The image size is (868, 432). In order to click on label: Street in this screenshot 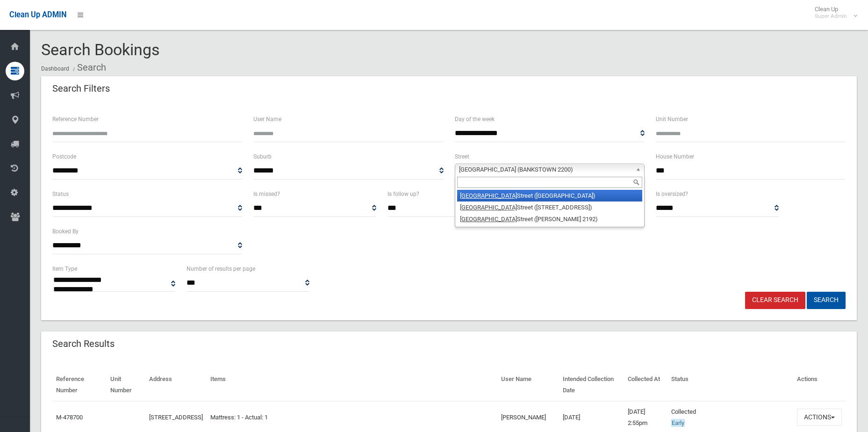, I will do `click(462, 157)`.